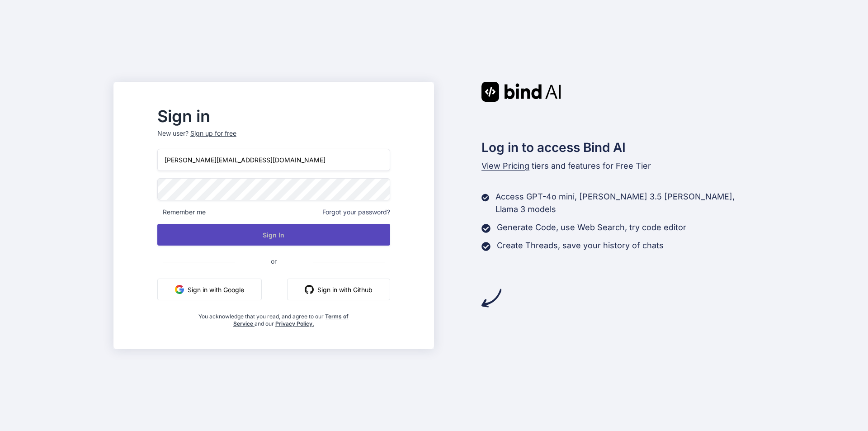 This screenshot has height=431, width=868. Describe the element at coordinates (339, 289) in the screenshot. I see `button: Sign in with Github` at that location.